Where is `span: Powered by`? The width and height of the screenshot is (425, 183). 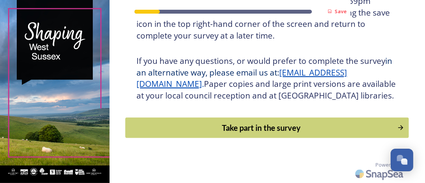
span: Powered by is located at coordinates (389, 165).